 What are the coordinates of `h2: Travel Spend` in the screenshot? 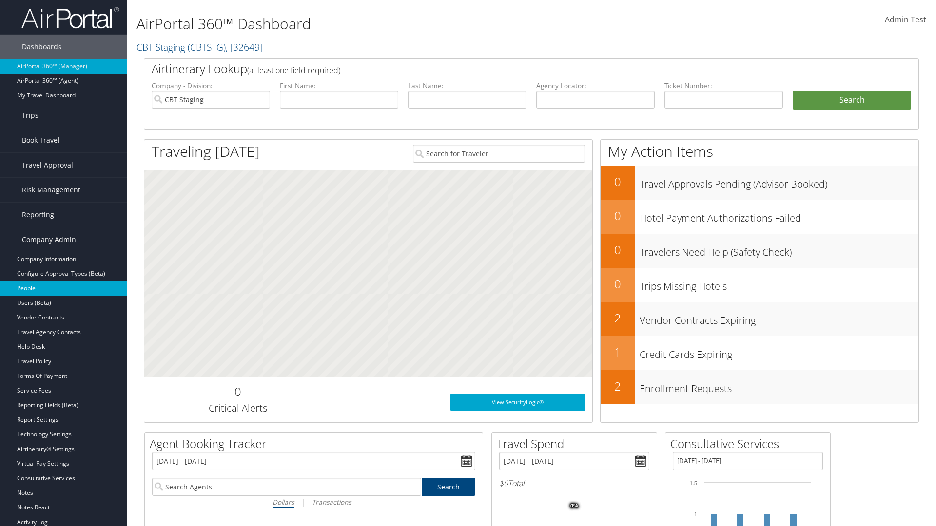 It's located at (577, 444).